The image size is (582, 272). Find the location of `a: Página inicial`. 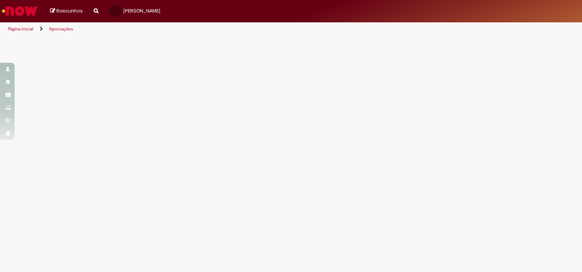

a: Página inicial is located at coordinates (20, 29).